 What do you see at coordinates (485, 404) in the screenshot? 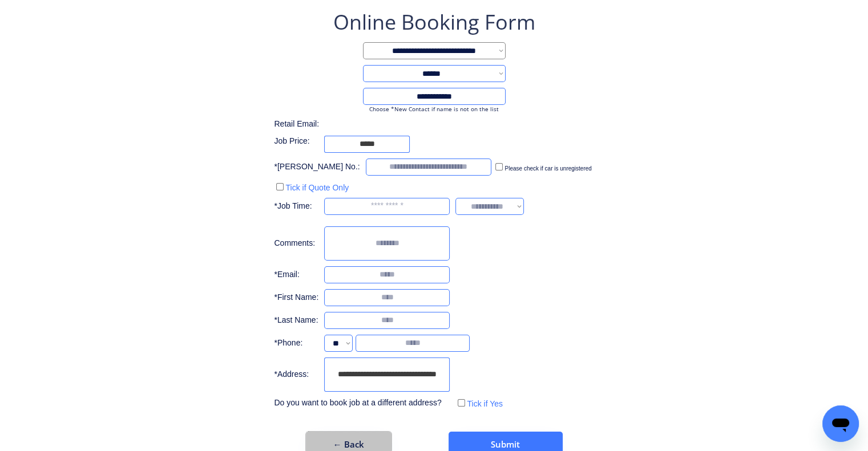
I see `label: Tick if Yes` at bounding box center [485, 404].